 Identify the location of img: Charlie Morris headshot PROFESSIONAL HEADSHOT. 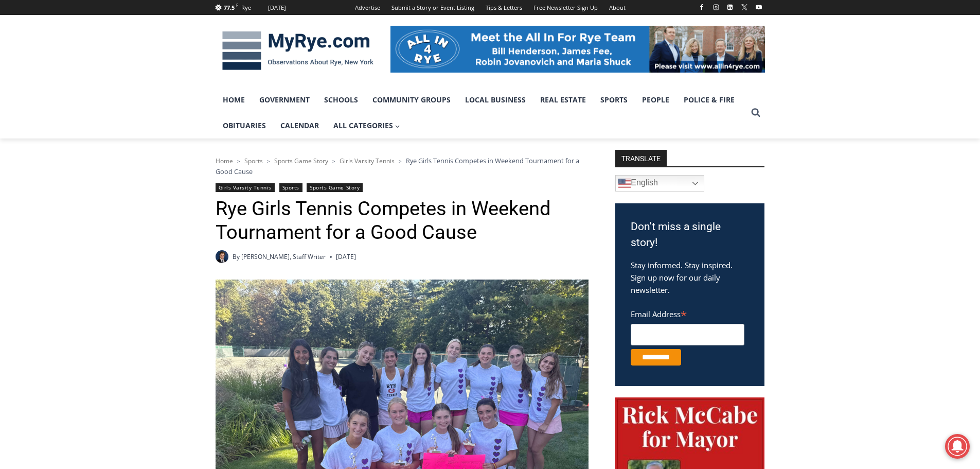
(222, 256).